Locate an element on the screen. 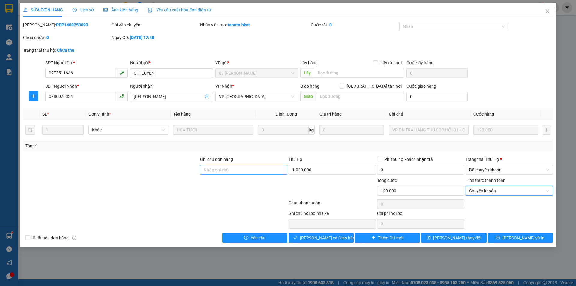 The width and height of the screenshot is (576, 286). span: clock-circle is located at coordinates (75, 10).